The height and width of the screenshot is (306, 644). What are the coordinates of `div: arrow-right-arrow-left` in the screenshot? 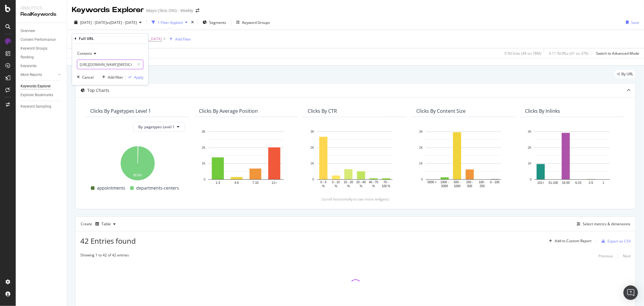 It's located at (198, 11).